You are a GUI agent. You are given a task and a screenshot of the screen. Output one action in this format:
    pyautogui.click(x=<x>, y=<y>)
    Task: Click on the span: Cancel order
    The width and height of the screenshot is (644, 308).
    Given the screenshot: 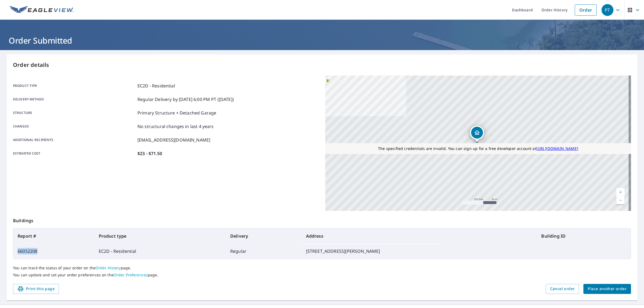 What is the action you would take?
    pyautogui.click(x=563, y=289)
    